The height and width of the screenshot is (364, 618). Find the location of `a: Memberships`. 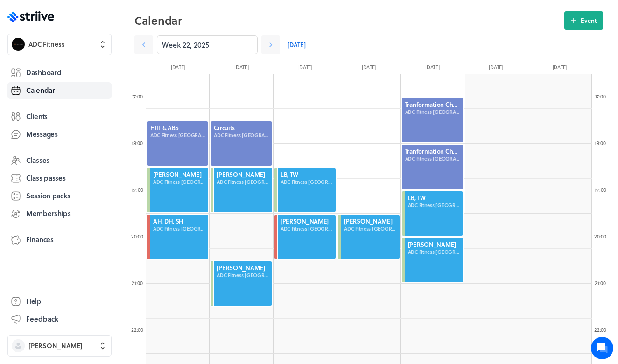

a: Memberships is located at coordinates (60, 214).